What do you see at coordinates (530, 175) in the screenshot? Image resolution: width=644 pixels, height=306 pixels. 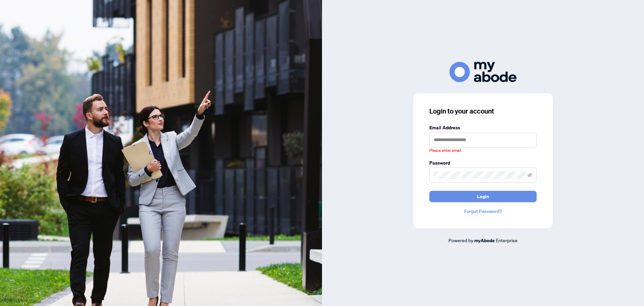 I see `span: eye-invisible` at bounding box center [530, 175].